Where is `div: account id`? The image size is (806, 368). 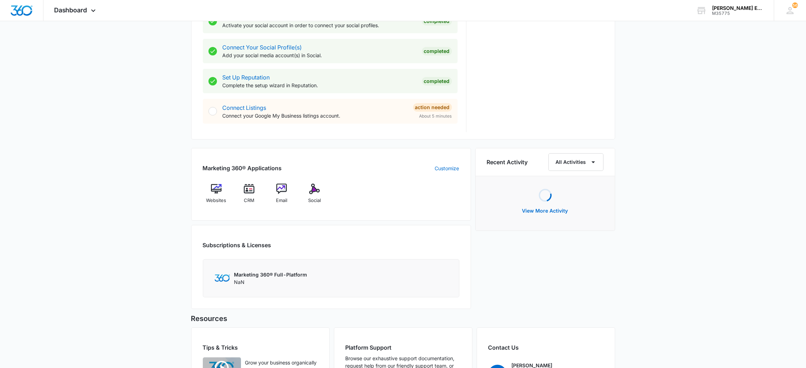 div: account id is located at coordinates (738, 13).